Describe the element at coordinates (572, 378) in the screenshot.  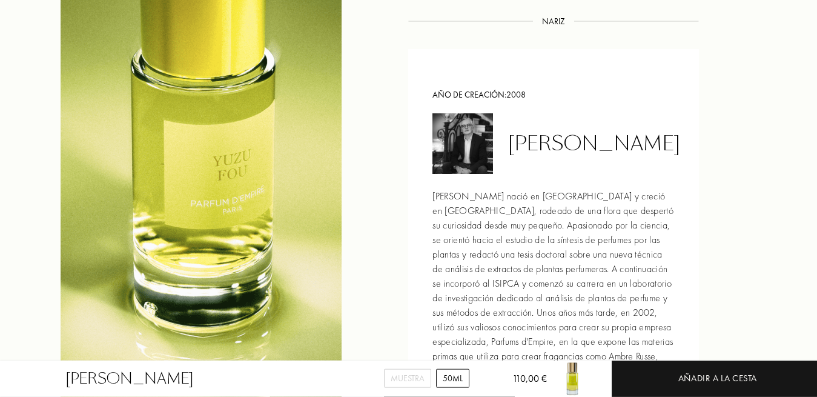
I see `img: Yuzu Fou` at that location.